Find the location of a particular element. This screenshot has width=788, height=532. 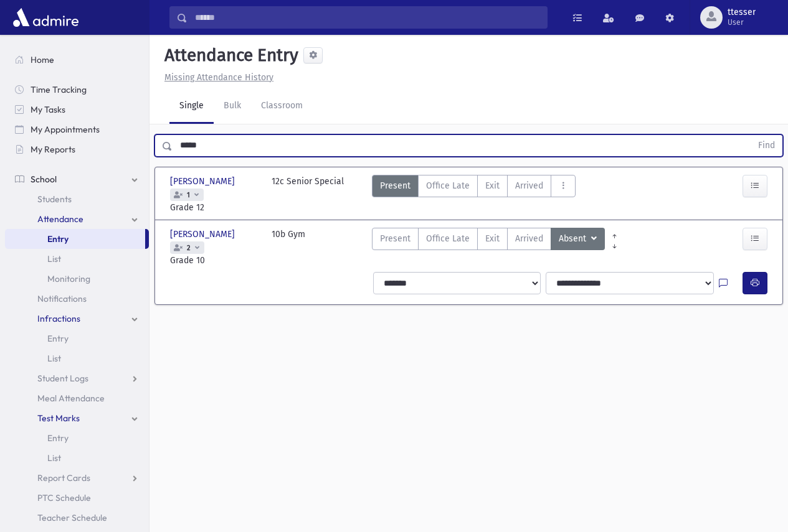

span: Time Tracking is located at coordinates (58, 90).